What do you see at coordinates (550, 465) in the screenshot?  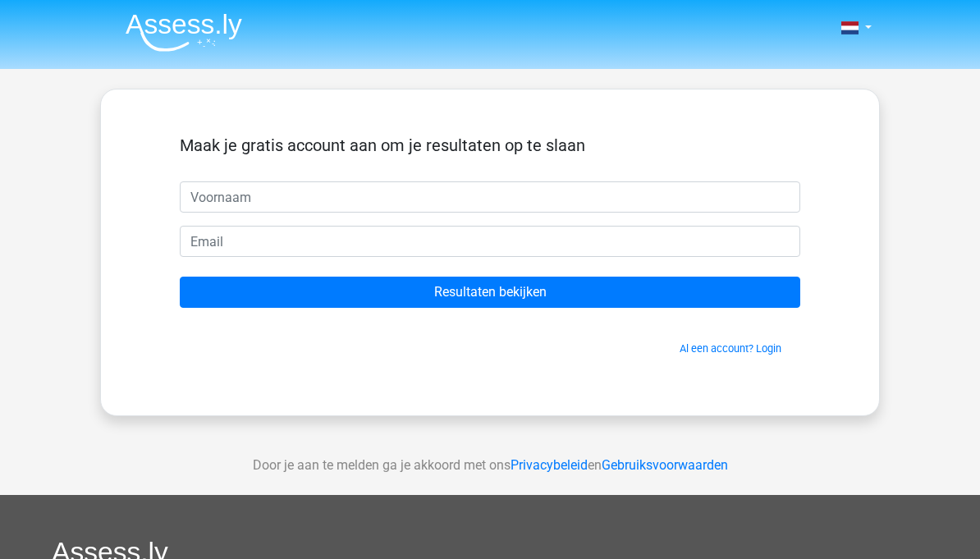 I see `a: Privacybeleid` at bounding box center [550, 465].